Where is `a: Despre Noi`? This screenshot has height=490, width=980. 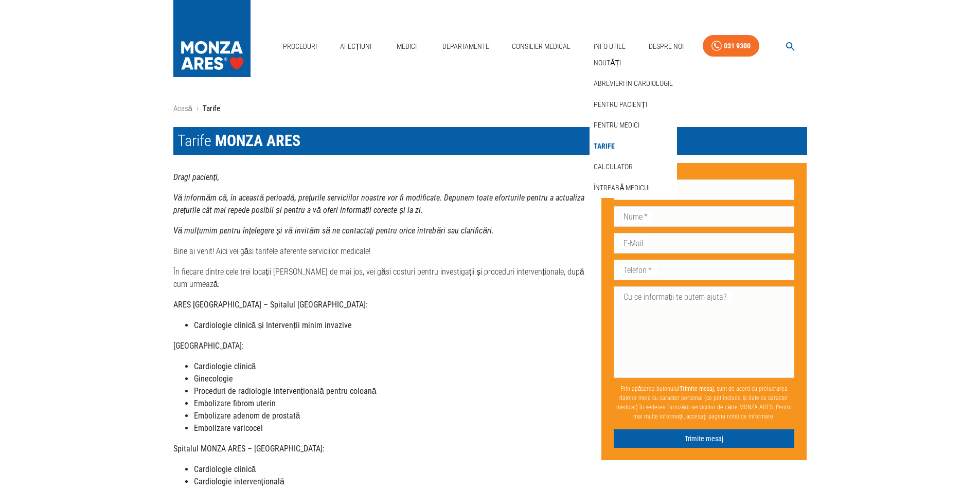 a: Despre Noi is located at coordinates (666, 46).